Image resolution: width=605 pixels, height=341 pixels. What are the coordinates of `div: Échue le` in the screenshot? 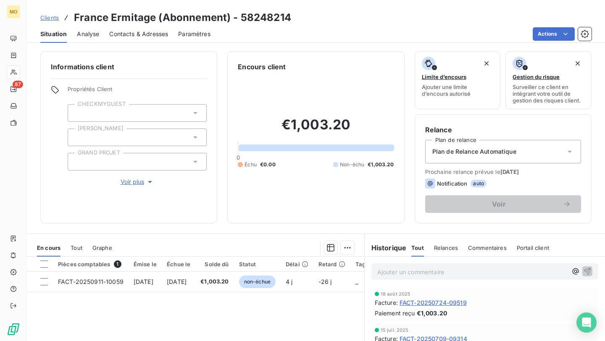 It's located at (178, 264).